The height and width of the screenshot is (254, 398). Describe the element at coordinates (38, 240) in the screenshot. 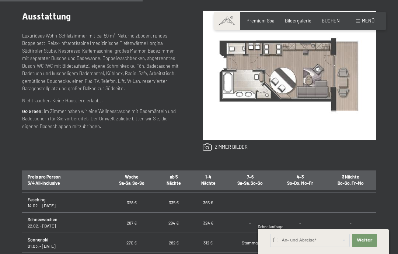

I see `strong: Sonnenski` at that location.